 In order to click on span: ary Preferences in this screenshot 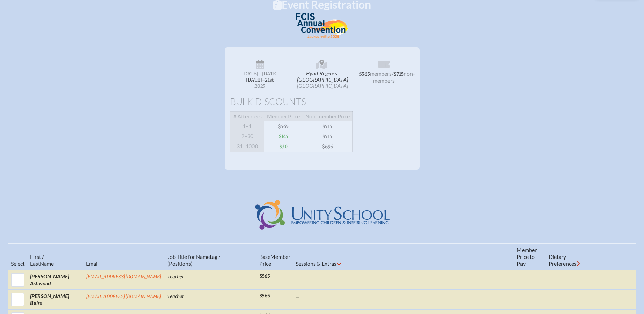, I will do `click(562, 260)`.